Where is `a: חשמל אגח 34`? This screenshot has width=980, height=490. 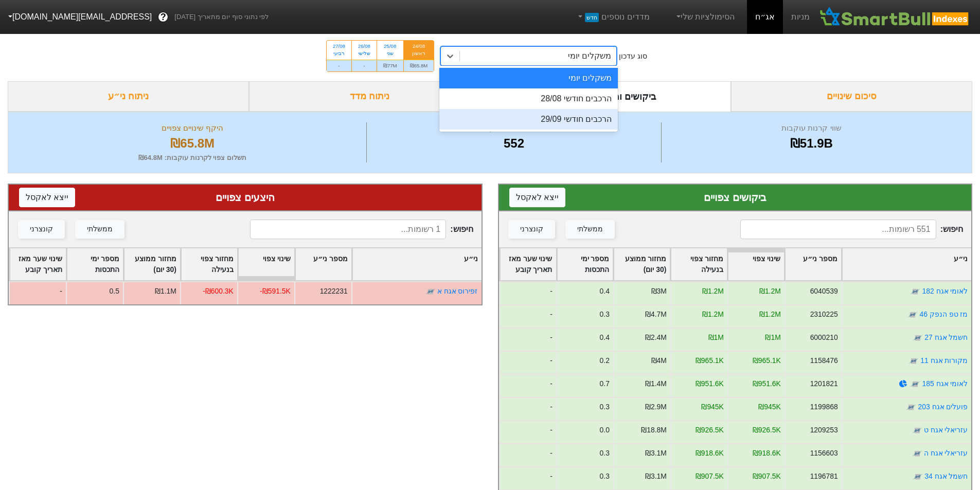
a: חשמל אגח 34 is located at coordinates (946, 476).